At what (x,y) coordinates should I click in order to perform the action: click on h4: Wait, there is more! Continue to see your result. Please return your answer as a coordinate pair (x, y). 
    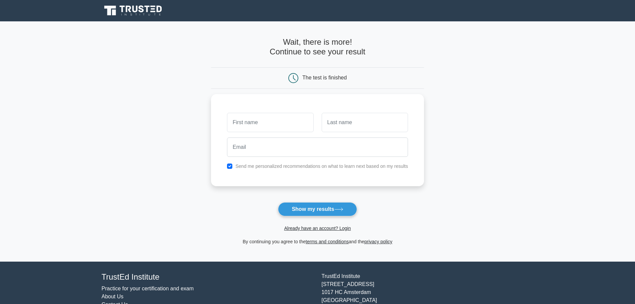
    Looking at the image, I should click on (317, 47).